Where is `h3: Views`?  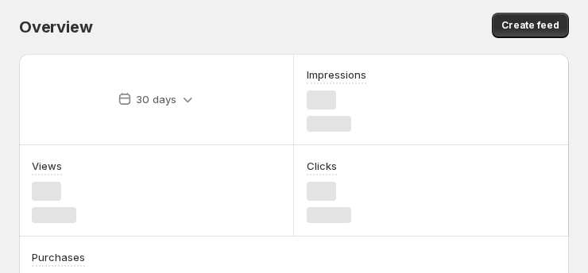 h3: Views is located at coordinates (47, 166).